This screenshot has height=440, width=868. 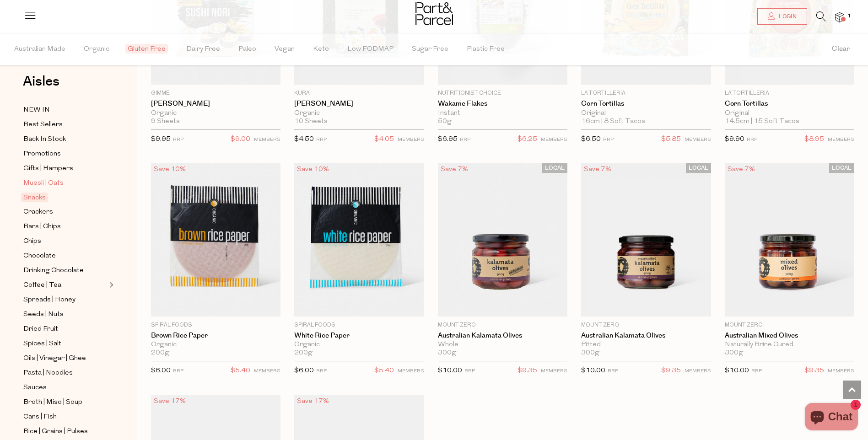 What do you see at coordinates (36, 110) in the screenshot?
I see `span: NEW IN` at bounding box center [36, 110].